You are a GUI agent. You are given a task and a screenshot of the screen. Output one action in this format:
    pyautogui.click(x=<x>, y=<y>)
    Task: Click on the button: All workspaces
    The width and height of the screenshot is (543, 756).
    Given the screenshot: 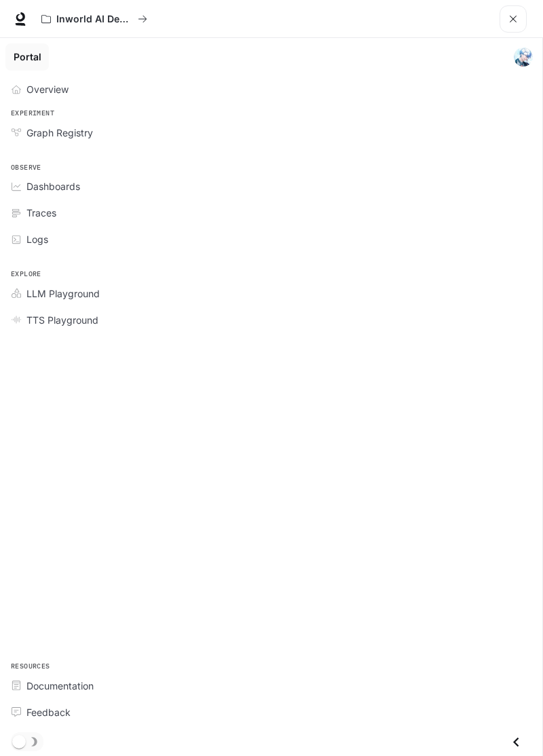 What is the action you would take?
    pyautogui.click(x=94, y=19)
    